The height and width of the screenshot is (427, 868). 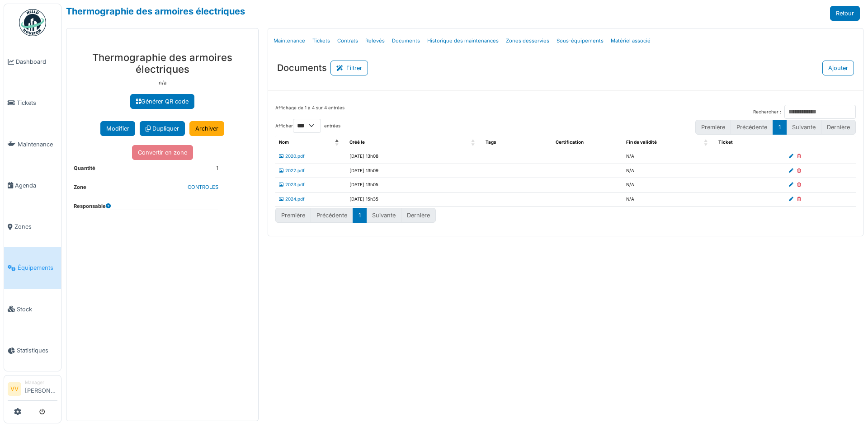 What do you see at coordinates (162, 83) in the screenshot?
I see `p: n/a` at bounding box center [162, 83].